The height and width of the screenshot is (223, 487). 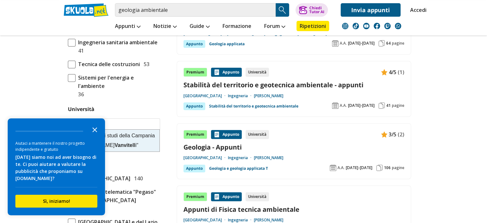 I want to click on img: Cerca appunti, riassunti o versioni, so click(x=283, y=10).